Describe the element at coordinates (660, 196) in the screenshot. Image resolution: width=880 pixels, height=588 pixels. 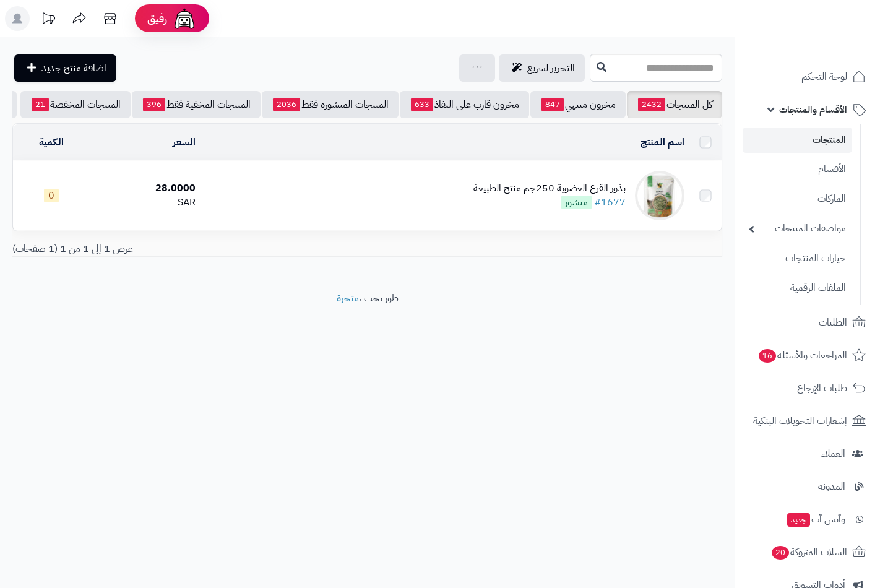
I see `img: بذور القرع العضوية 250جم منتج الطبيعة` at that location.